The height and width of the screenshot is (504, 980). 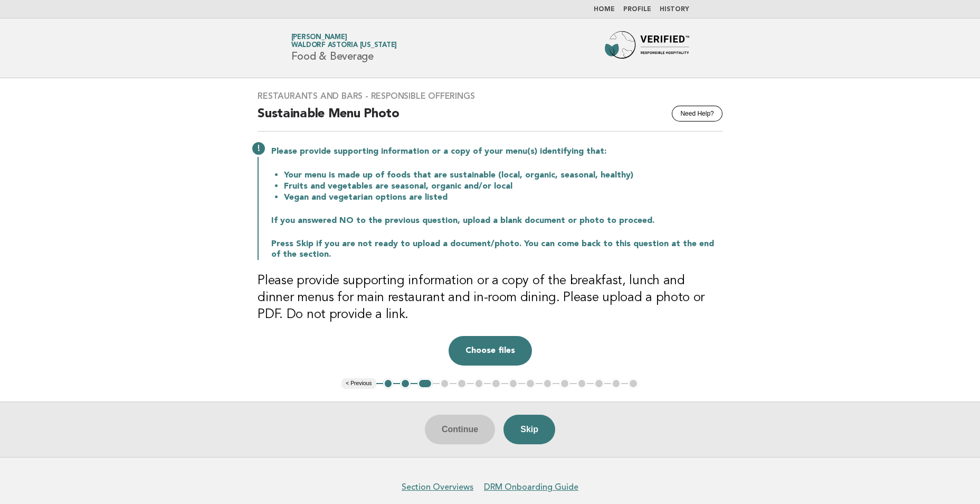 I want to click on h3: Please provide supporting information or a copy of the breakfast, lunch and dinner menus for main..., so click(x=490, y=298).